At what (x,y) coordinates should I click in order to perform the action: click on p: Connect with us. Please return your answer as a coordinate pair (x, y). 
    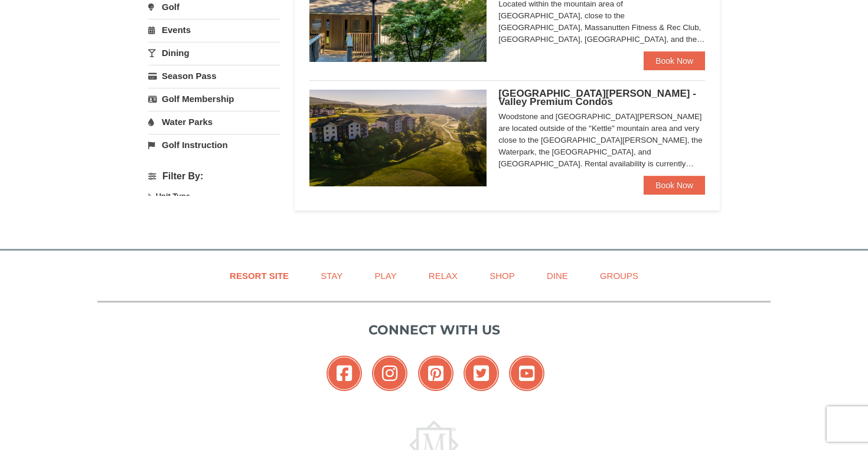
    Looking at the image, I should click on (434, 330).